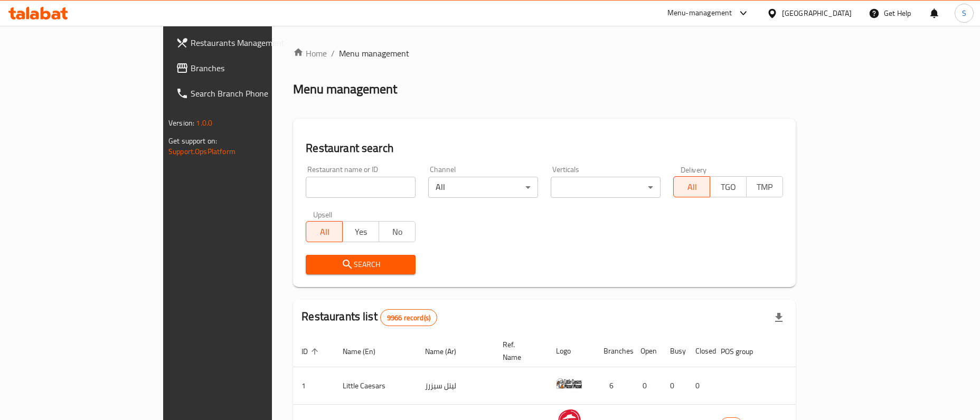  Describe the element at coordinates (361, 188) in the screenshot. I see `input: Search for restaurant name or ID..` at that location.